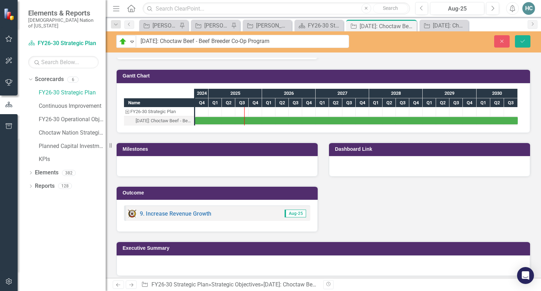  Describe the element at coordinates (391, 8) in the screenshot. I see `button: Search` at that location.